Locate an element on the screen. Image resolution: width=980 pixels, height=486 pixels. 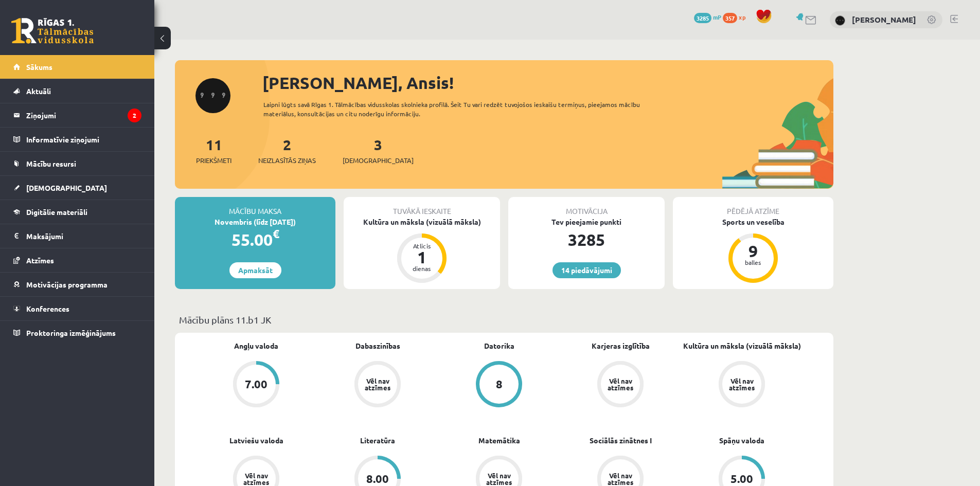
a: Digitālie materiāli is located at coordinates (77, 212).